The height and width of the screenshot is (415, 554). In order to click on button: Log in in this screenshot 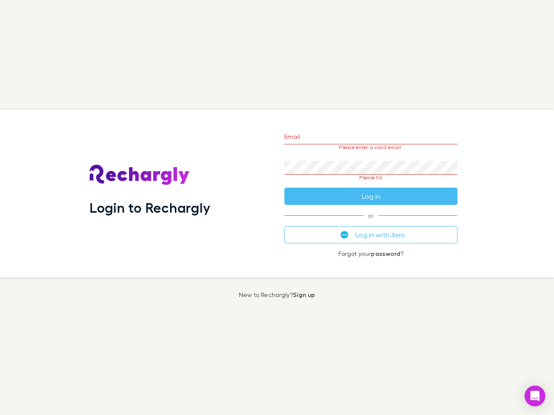, I will do `click(371, 196)`.